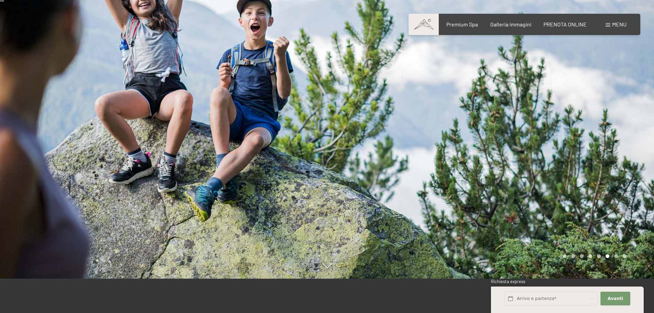  Describe the element at coordinates (607, 256) in the screenshot. I see `div: Carousel Page 6 (Current Slide)` at that location.